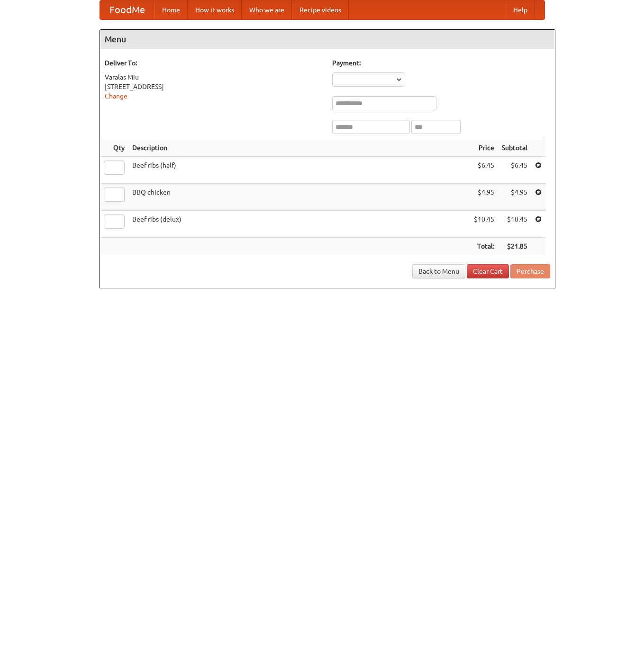 The height and width of the screenshot is (670, 644). Describe the element at coordinates (127, 10) in the screenshot. I see `a: FoodMe` at that location.